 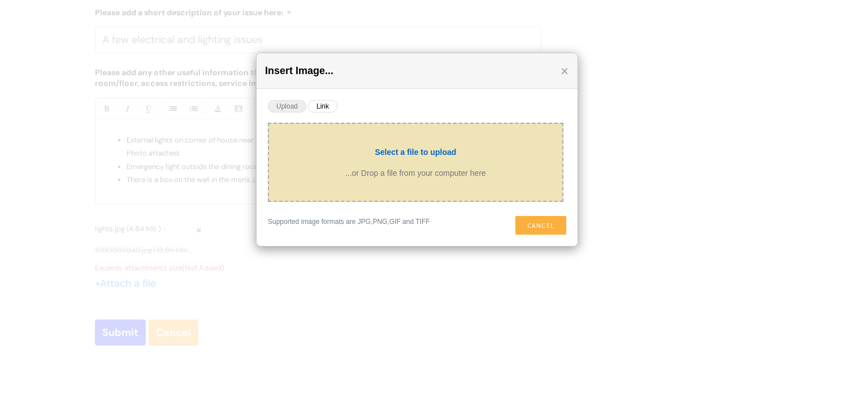 I want to click on input: Cancel, so click(x=540, y=226).